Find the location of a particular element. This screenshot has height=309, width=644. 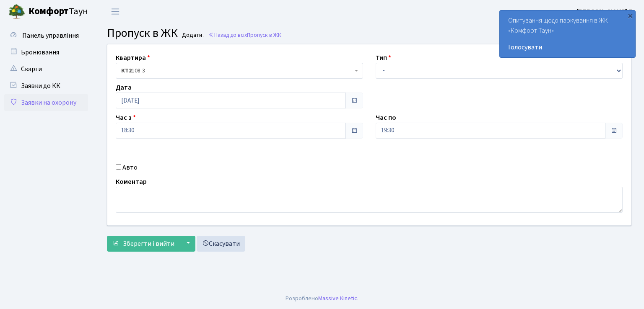

span: Зберегти і вийти is located at coordinates (148, 244).